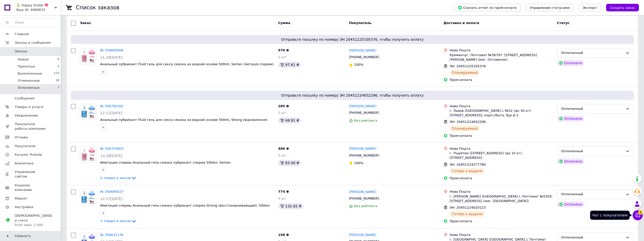 This screenshot has width=644, height=241. Describe the element at coordinates (58, 88) in the screenshot. I see `span: 7` at that location.